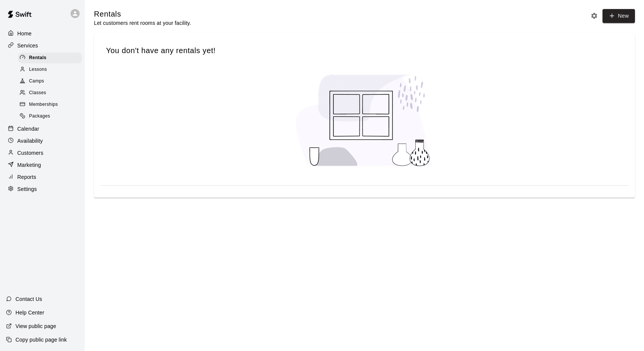 The height and width of the screenshot is (351, 644). Describe the element at coordinates (51, 81) in the screenshot. I see `a: Camps` at that location.